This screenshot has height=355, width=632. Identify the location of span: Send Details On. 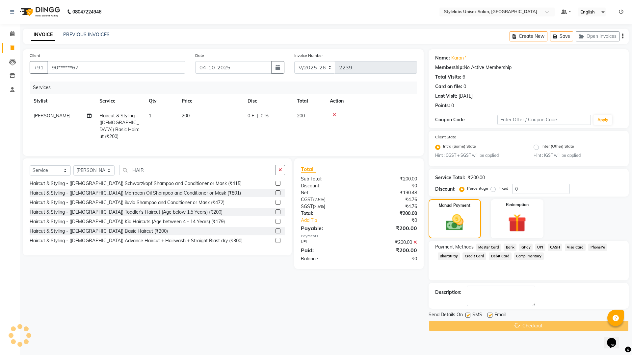
(445, 315).